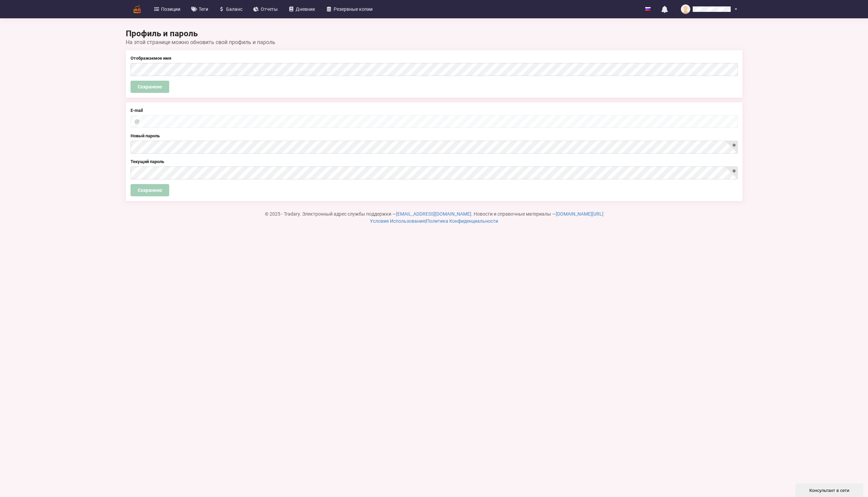  I want to click on span: Теги, so click(204, 9).